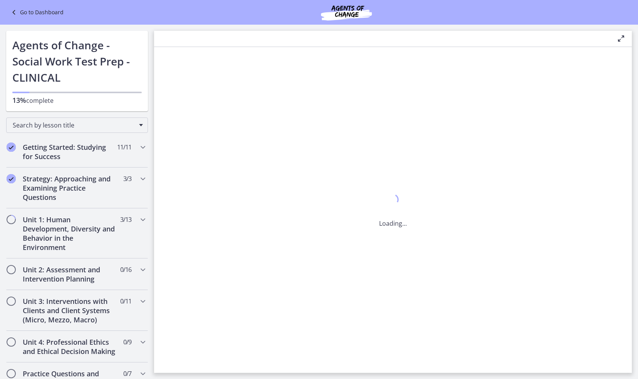  I want to click on a: Go to Dashboard, so click(36, 12).